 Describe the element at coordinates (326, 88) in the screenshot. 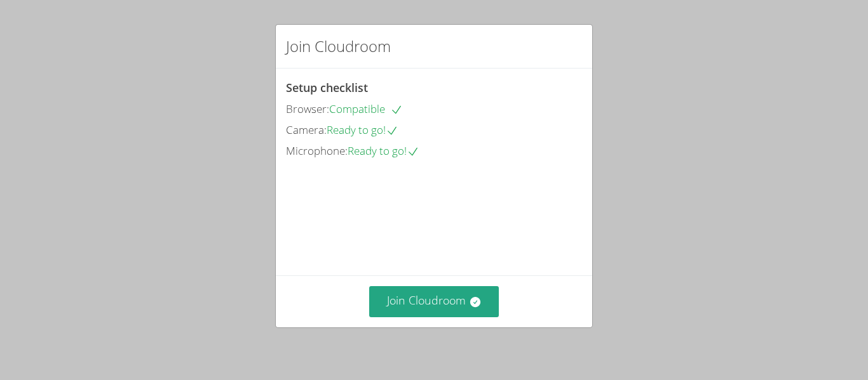

I see `span: Setup checklist` at that location.